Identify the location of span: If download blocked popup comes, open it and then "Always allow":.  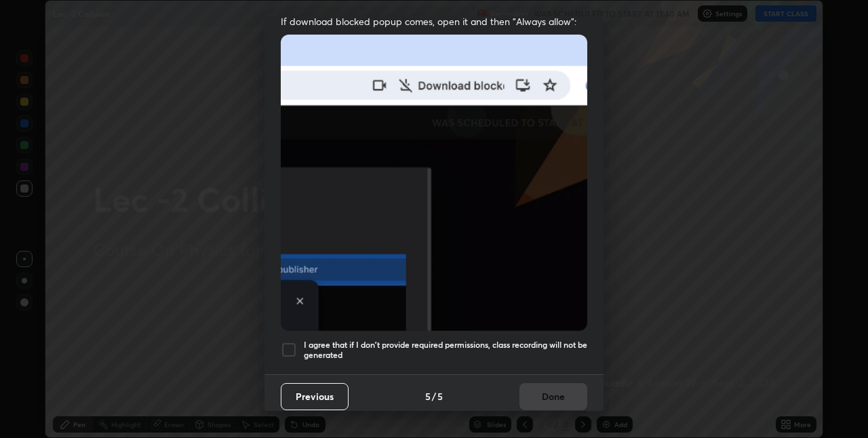
(434, 21).